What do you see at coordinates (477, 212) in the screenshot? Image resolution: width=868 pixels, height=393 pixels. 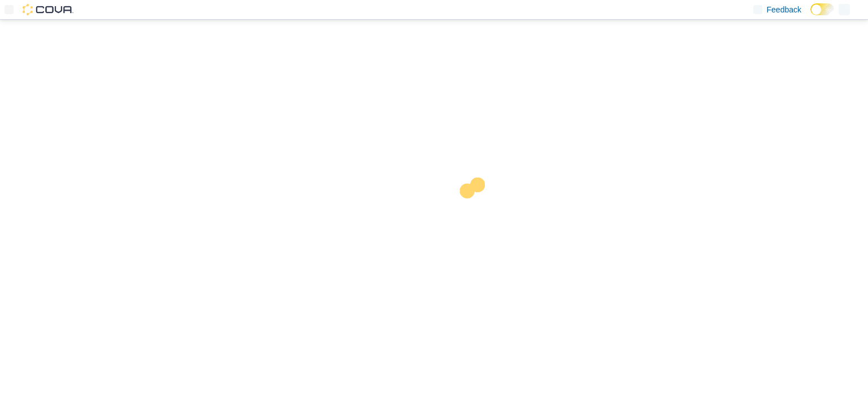 I see `img: cova-loader` at bounding box center [477, 212].